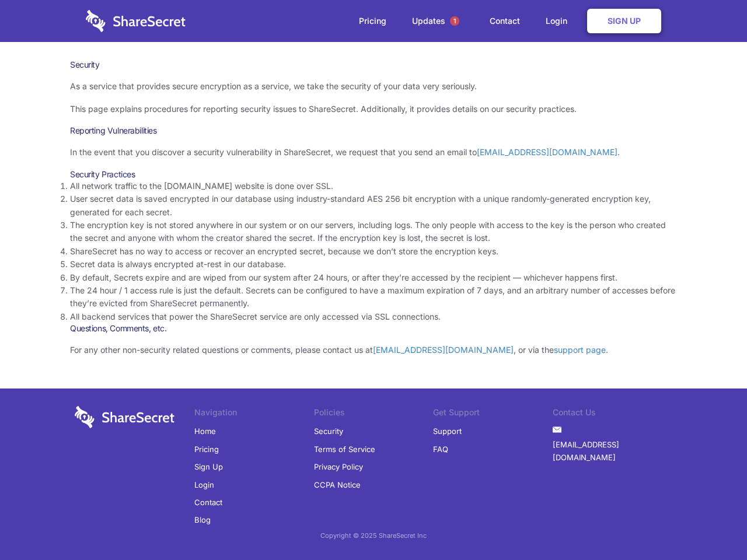 The width and height of the screenshot is (747, 560). I want to click on a: Security, so click(329, 431).